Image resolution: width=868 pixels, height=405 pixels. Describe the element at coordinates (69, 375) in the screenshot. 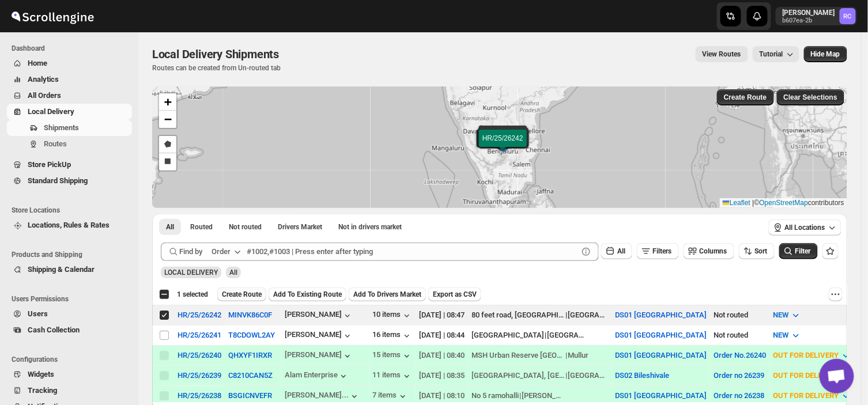

I see `button: Widgets` at that location.